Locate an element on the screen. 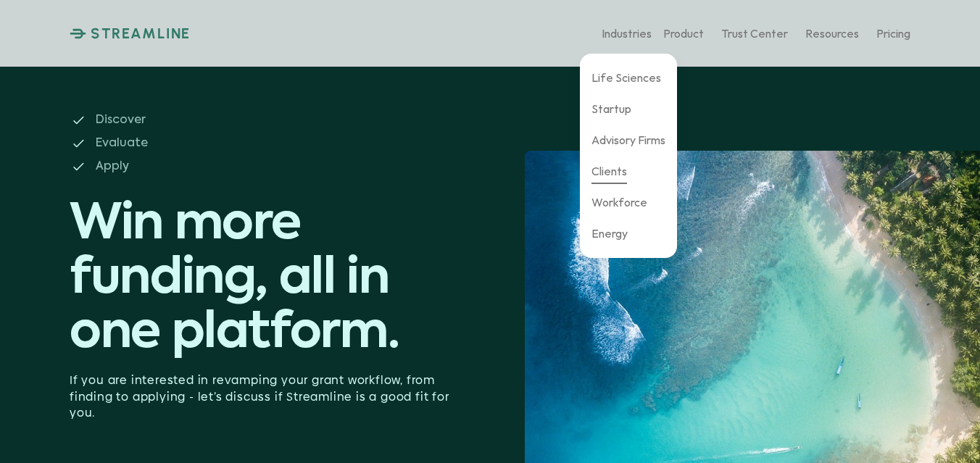 This screenshot has height=463, width=980. p: Clients is located at coordinates (608, 170).